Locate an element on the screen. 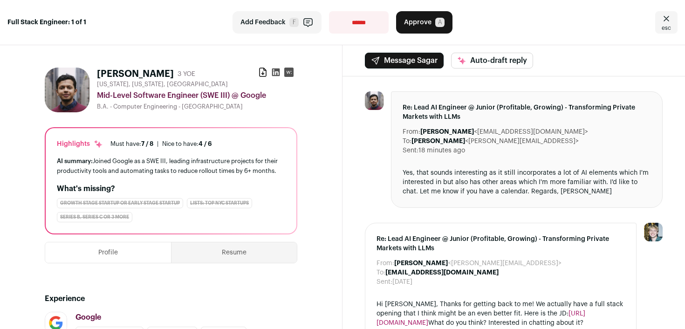 The image size is (685, 329). div: 3 YOE is located at coordinates (186, 74).